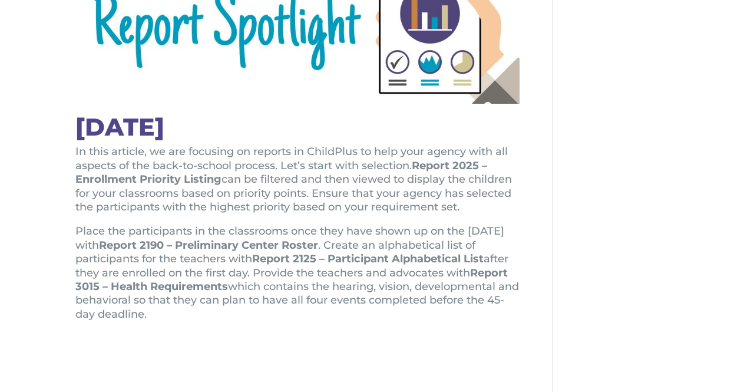 The width and height of the screenshot is (754, 392). I want to click on p: In this article, we are focusing on reports in ChildPlus to help your agency with all aspects of ..., so click(297, 184).